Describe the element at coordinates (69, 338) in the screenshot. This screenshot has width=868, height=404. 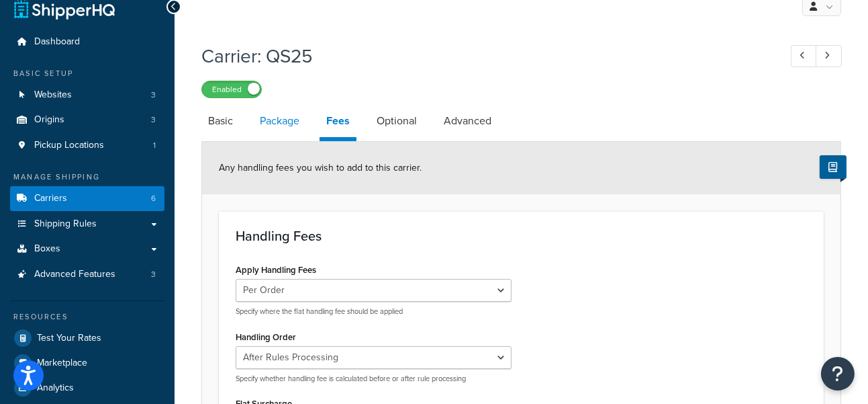
I see `span: Test Your Rates` at that location.